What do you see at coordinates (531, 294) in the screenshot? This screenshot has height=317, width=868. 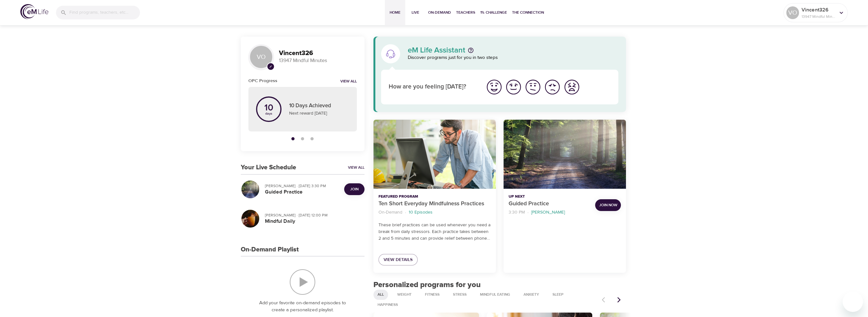 I see `span: Anxiety` at bounding box center [531, 294].